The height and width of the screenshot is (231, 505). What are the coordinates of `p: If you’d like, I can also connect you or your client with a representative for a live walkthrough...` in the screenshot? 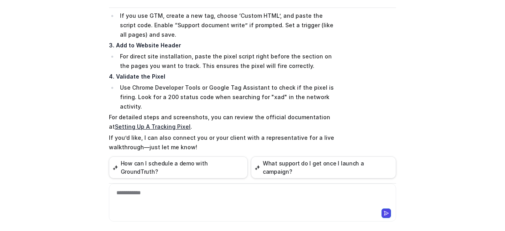 It's located at (224, 143).